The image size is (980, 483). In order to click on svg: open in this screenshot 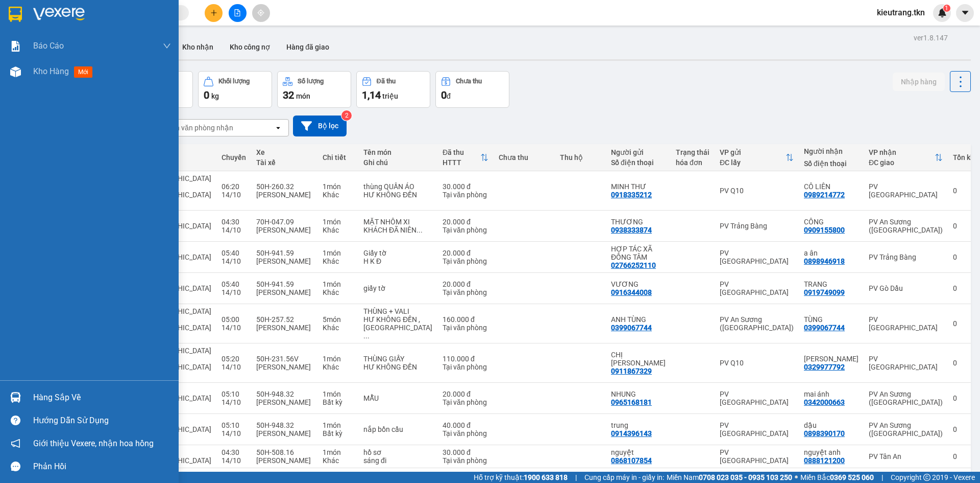, I will do `click(279, 128)`.